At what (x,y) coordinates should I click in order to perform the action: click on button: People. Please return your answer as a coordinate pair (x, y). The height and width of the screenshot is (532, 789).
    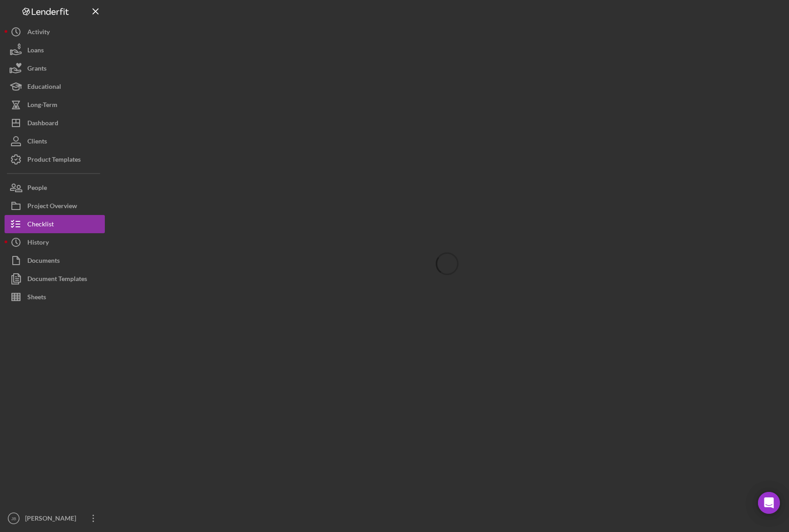
    Looking at the image, I should click on (55, 188).